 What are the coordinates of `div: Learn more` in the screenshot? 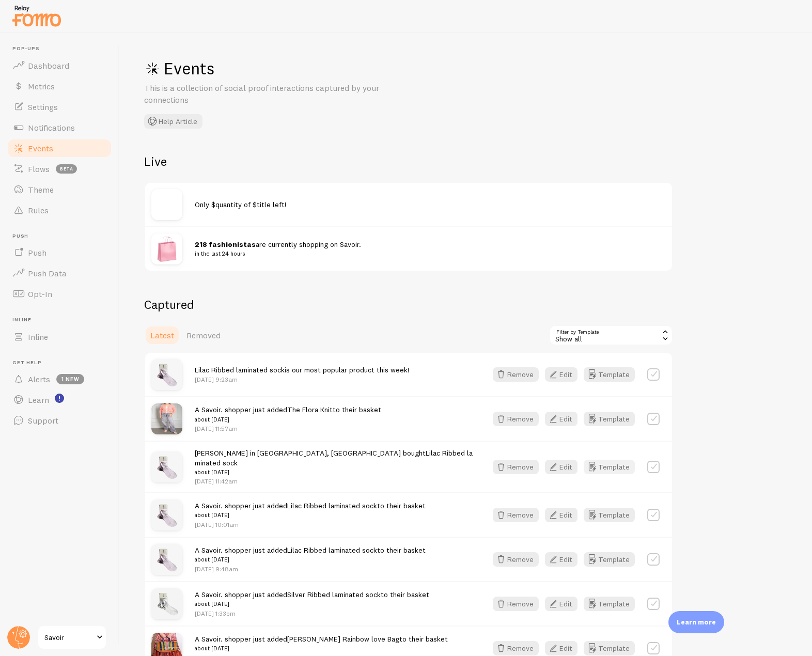 It's located at (696, 622).